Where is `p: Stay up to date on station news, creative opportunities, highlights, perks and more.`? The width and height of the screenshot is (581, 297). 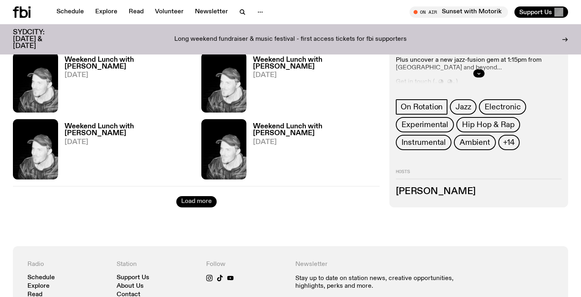 p: Stay up to date on station news, creative opportunities, highlights, perks and more. is located at coordinates (380, 283).